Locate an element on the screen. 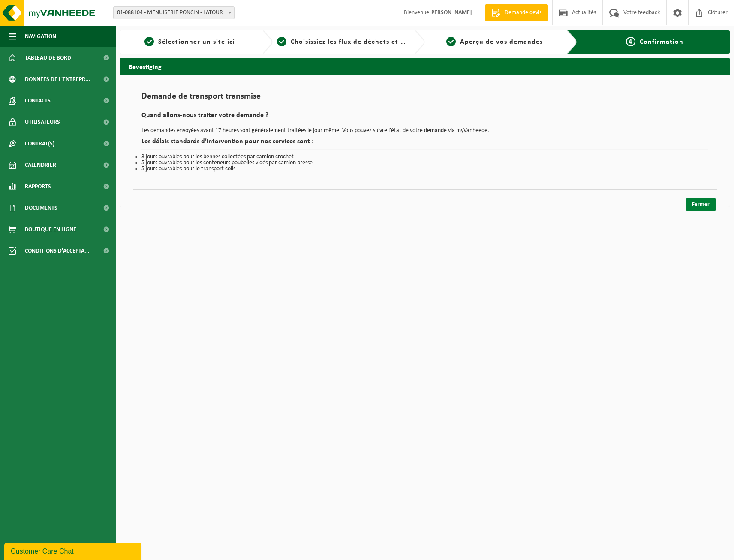 This screenshot has height=560, width=734. span: Documents is located at coordinates (41, 208).